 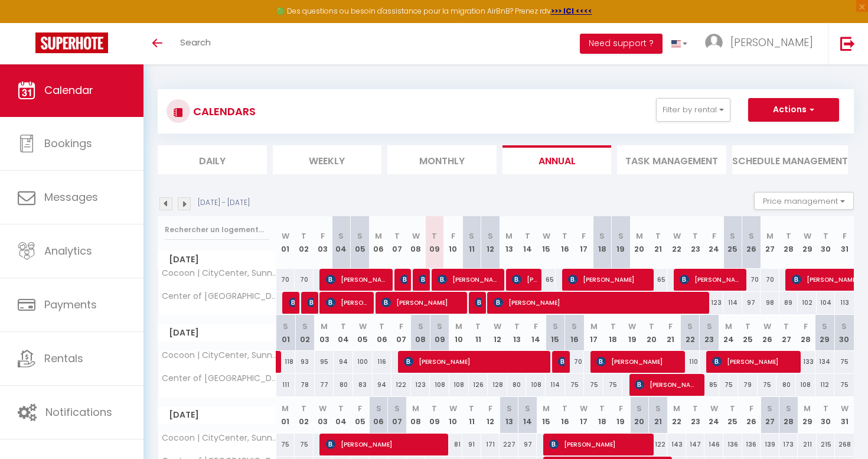 I want to click on th: 21, so click(x=658, y=415).